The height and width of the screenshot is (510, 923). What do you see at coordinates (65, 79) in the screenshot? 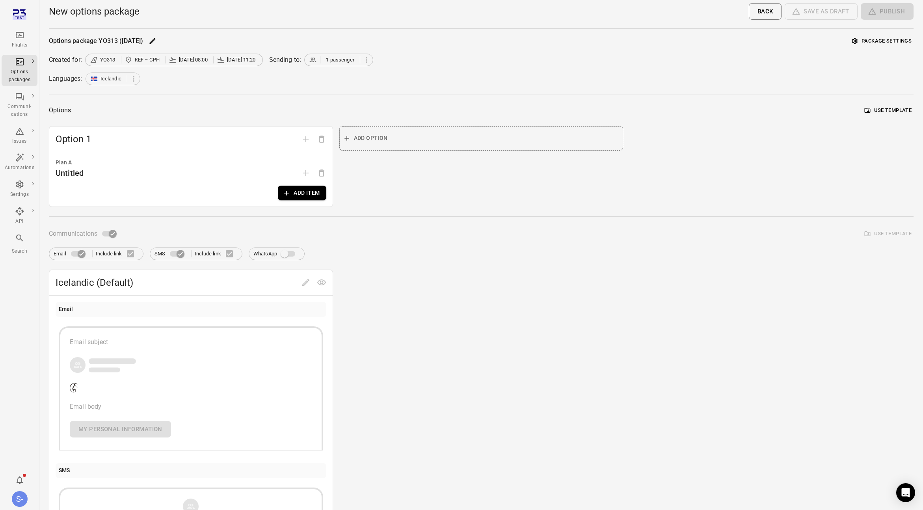
I see `div: Languages:` at bounding box center [65, 79].